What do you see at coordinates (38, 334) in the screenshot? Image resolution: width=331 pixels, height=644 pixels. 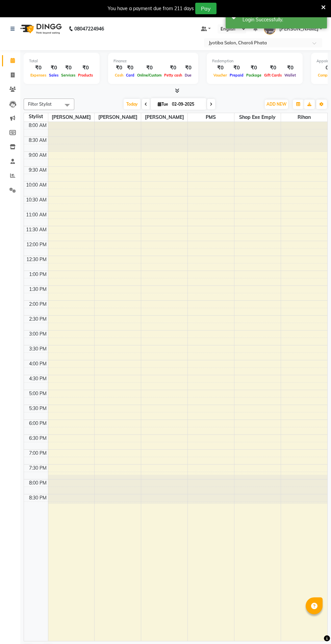 I see `div: 3:00 PM` at bounding box center [38, 334].